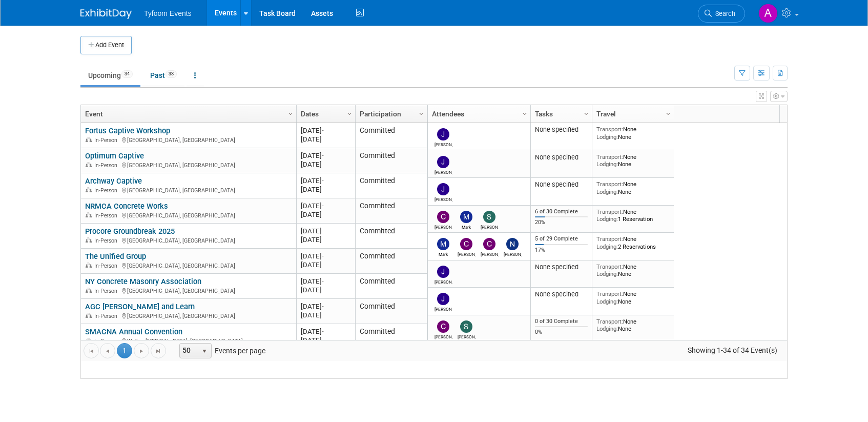 This screenshot has width=868, height=422. What do you see at coordinates (164, 76) in the screenshot?
I see `a: Past33` at bounding box center [164, 76].